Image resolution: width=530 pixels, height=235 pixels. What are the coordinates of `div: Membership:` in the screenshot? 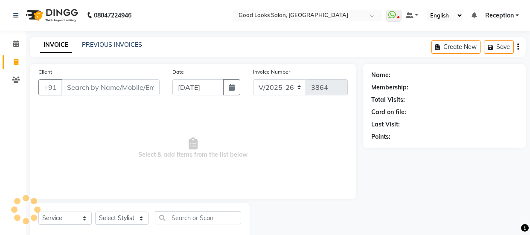 It's located at (389, 87).